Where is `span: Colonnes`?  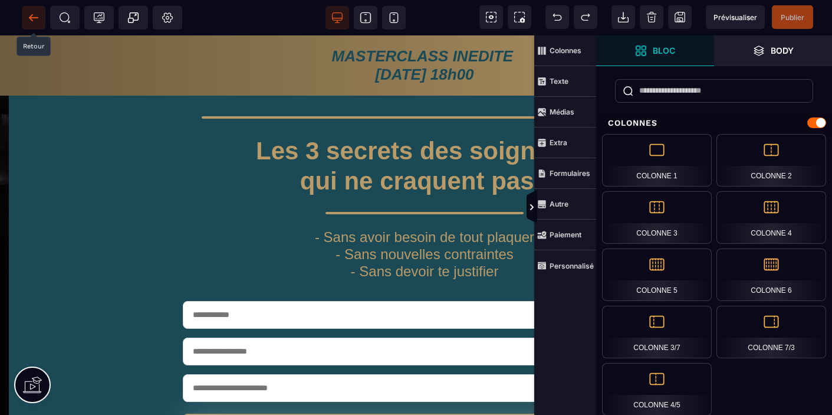
span: Colonnes is located at coordinates (565, 51).